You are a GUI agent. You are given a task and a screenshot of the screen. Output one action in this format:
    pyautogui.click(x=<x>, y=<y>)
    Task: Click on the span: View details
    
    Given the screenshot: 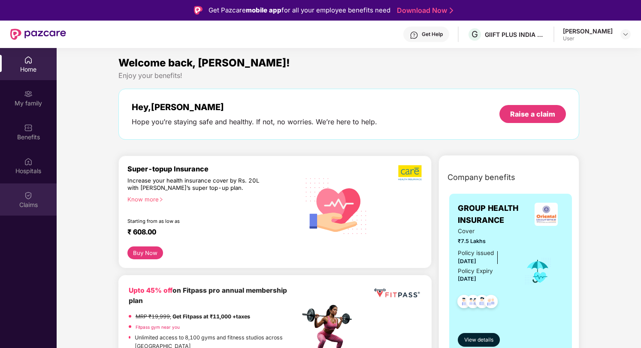 What is the action you would take?
    pyautogui.click(x=479, y=340)
    